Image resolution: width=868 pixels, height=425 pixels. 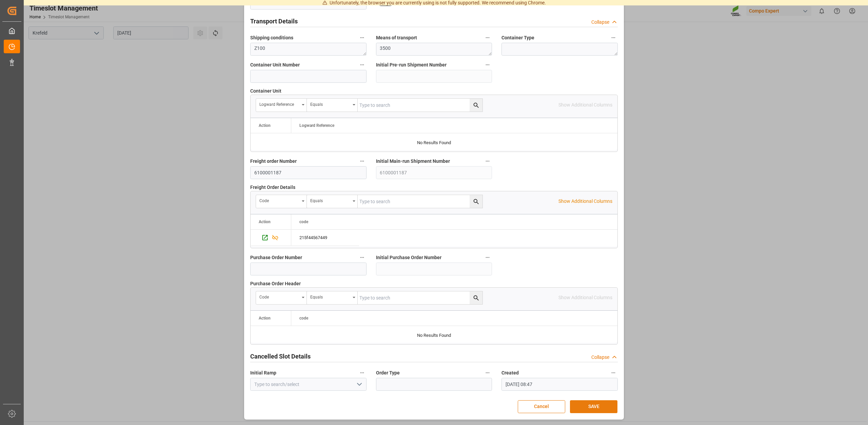 I want to click on button: Cancel, so click(x=542, y=407).